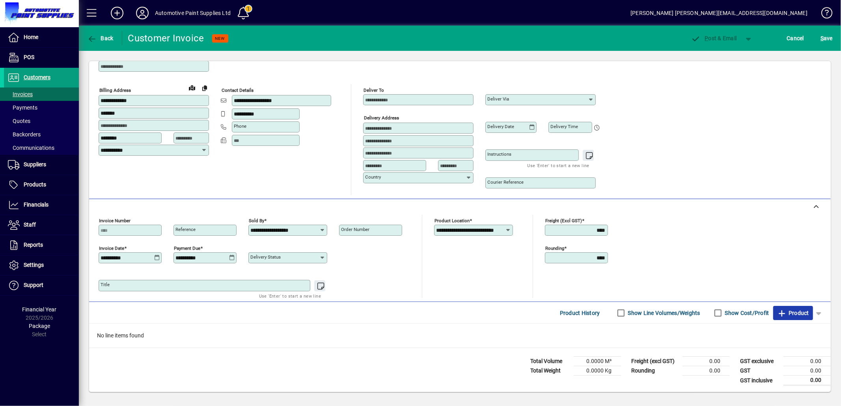 The height and width of the screenshot is (406, 841). What do you see at coordinates (793, 313) in the screenshot?
I see `span: Product` at bounding box center [793, 313].